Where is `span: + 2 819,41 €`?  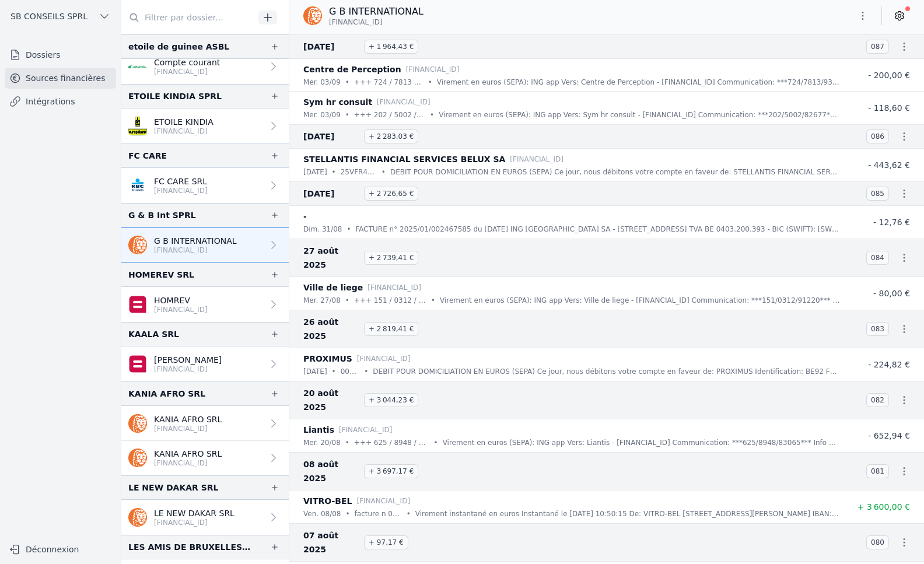 span: + 2 819,41 € is located at coordinates (391, 329).